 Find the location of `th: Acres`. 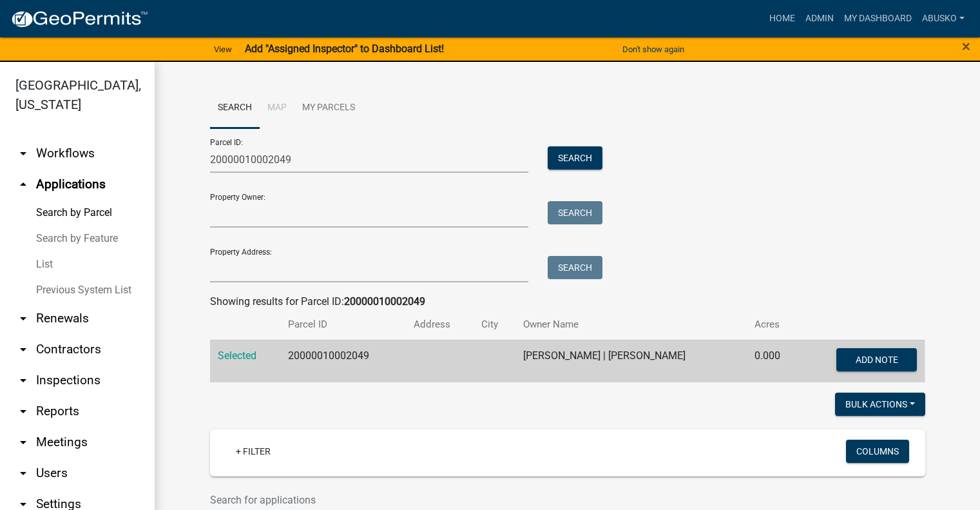

th: Acres is located at coordinates (773, 324).